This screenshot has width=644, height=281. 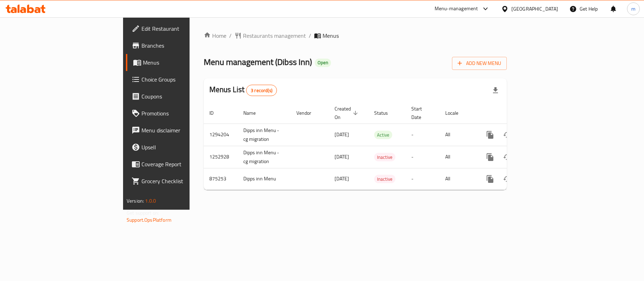 I want to click on span: Status, so click(x=385, y=113).